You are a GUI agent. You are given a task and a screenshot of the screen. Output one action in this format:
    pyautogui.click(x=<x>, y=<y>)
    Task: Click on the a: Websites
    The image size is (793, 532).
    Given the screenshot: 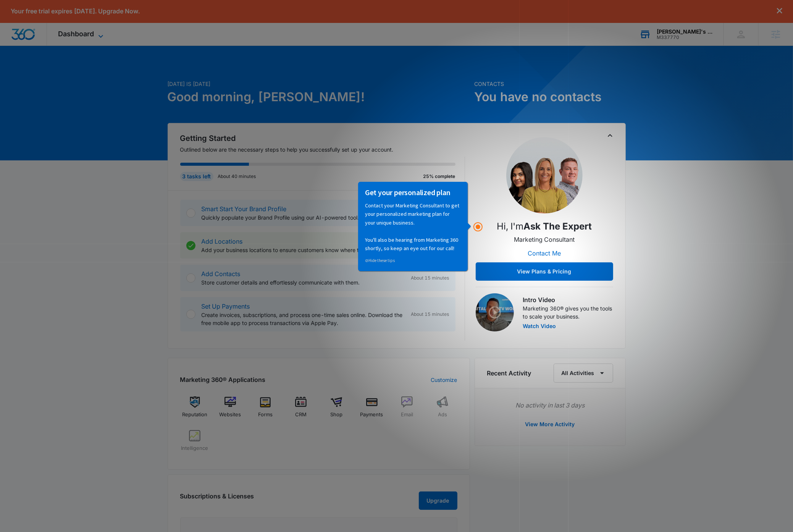 What is the action you would take?
    pyautogui.click(x=230, y=410)
    